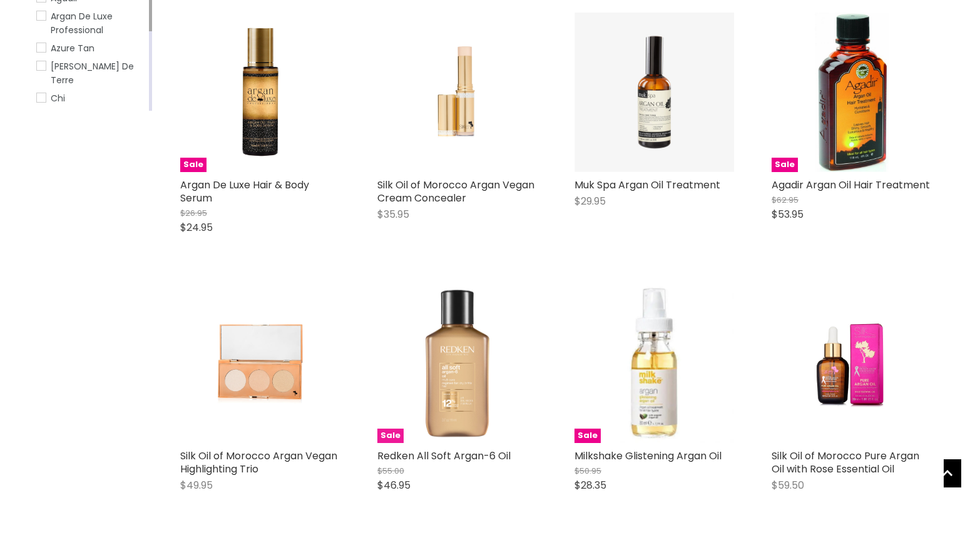 This screenshot has width=980, height=540. I want to click on span: $55.00, so click(390, 471).